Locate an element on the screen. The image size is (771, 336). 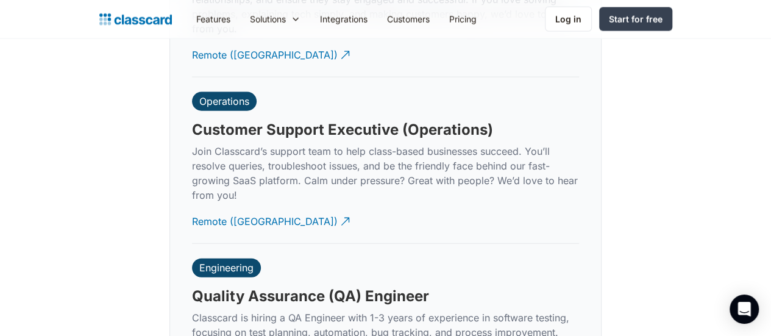
div: Open Intercom Messenger is located at coordinates (744, 309).